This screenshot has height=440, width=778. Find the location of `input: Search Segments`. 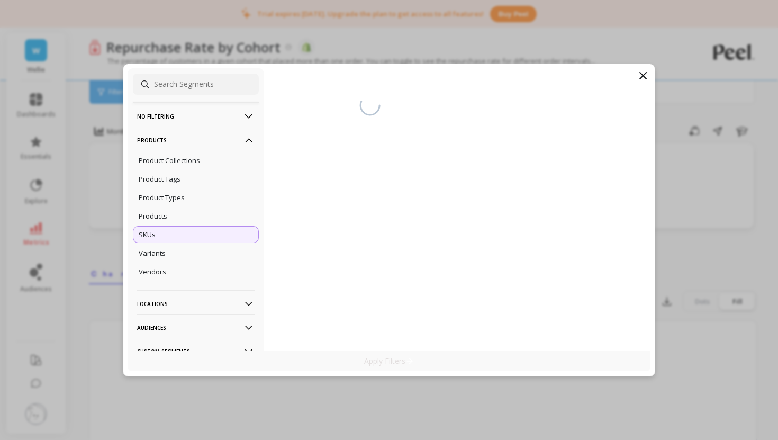

input: Search Segments is located at coordinates (196, 84).